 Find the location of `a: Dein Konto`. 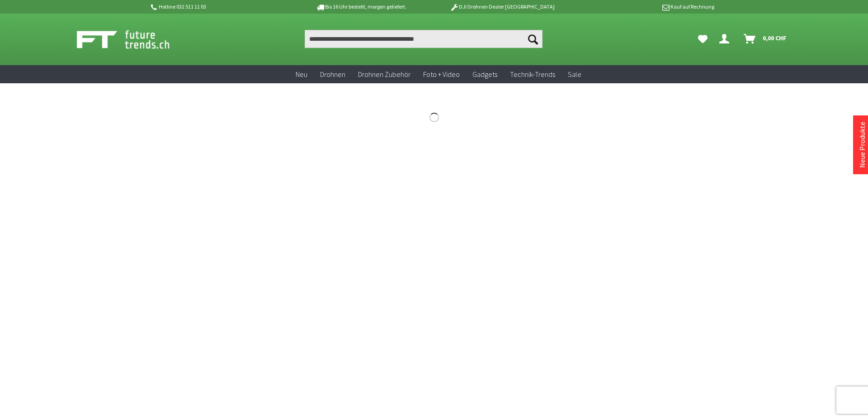

a: Dein Konto is located at coordinates (727, 39).